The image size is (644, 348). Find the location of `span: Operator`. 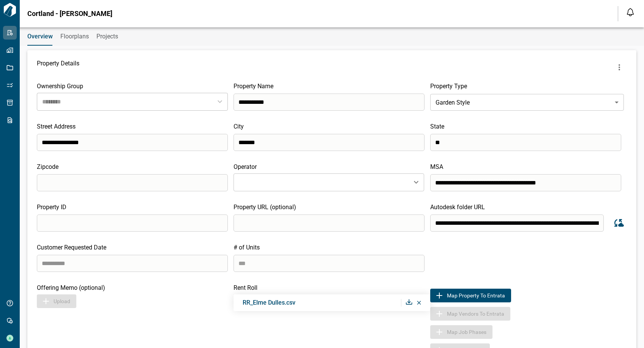

span: Operator is located at coordinates (245, 166).